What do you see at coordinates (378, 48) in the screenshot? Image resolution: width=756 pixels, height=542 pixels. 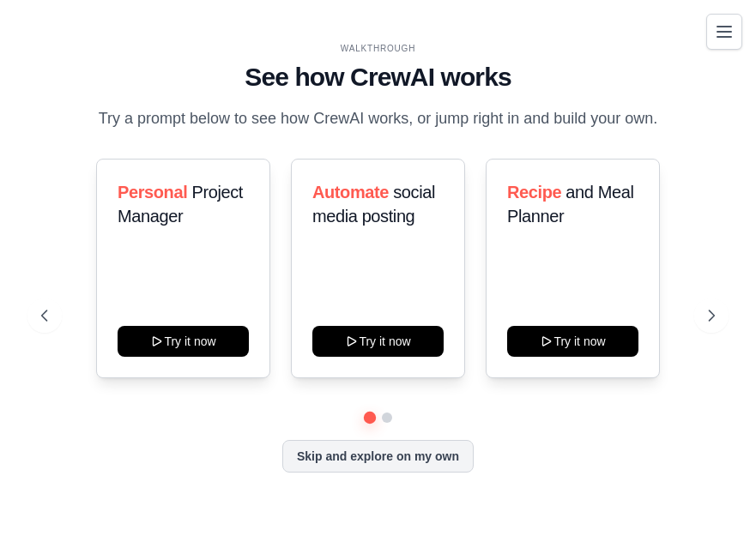 I see `div: WALKTHROUGH` at bounding box center [378, 48].